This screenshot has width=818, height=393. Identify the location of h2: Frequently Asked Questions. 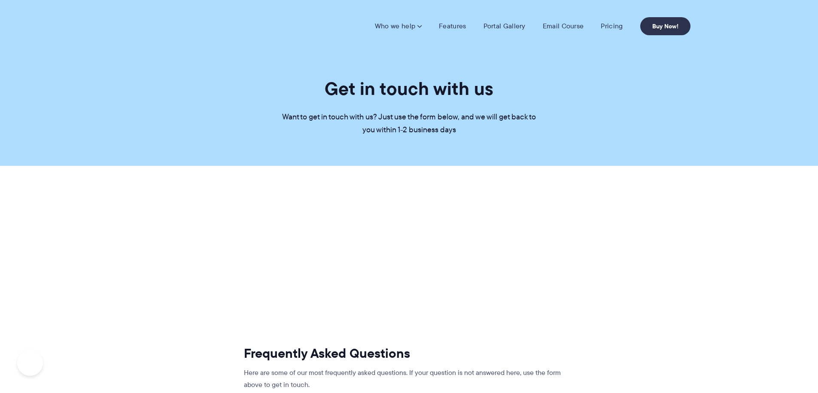
(409, 353).